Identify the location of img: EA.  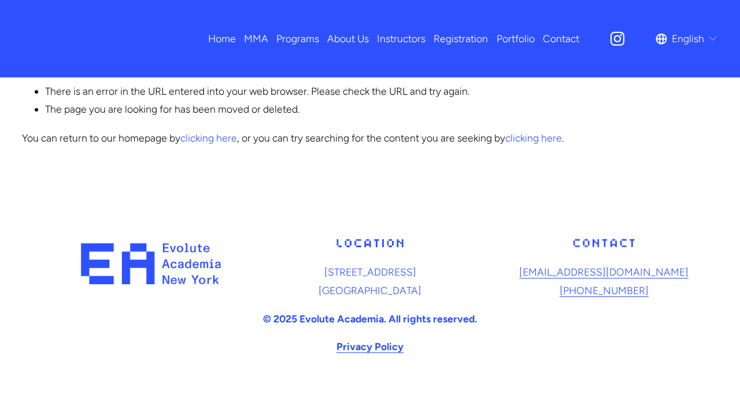
(91, 39).